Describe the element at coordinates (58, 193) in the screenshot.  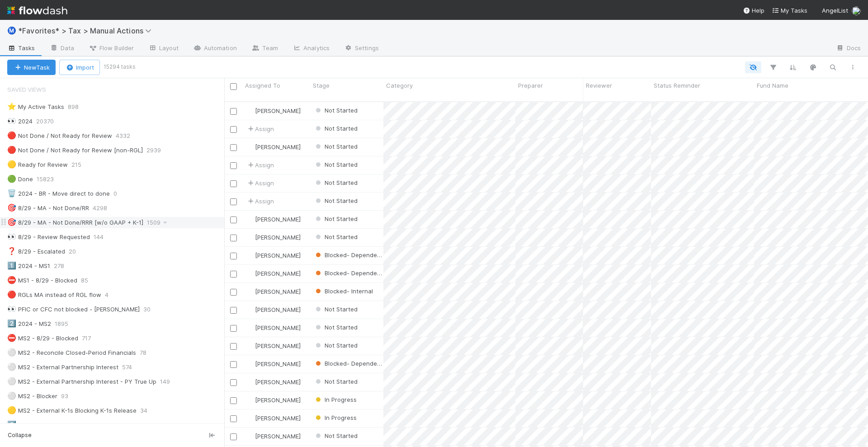
I see `div: 2024 - BR - Move direct to done` at that location.